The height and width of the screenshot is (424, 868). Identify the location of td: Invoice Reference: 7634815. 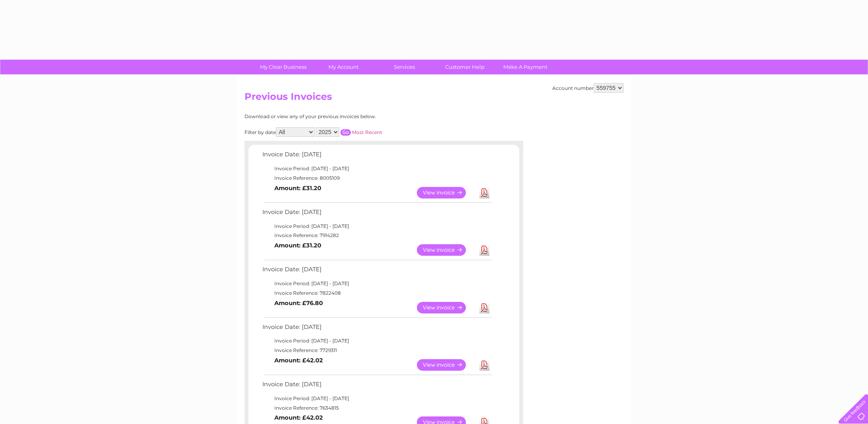
(377, 408).